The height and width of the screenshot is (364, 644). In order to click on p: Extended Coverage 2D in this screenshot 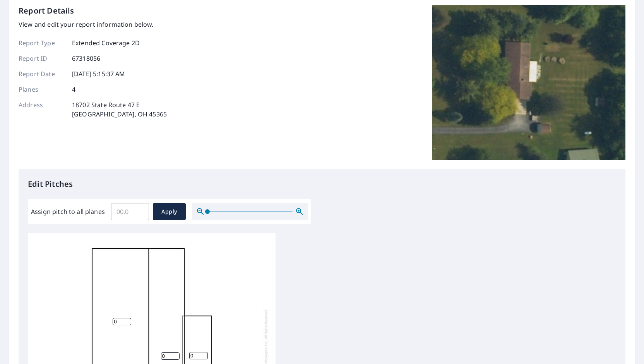, I will do `click(106, 43)`.